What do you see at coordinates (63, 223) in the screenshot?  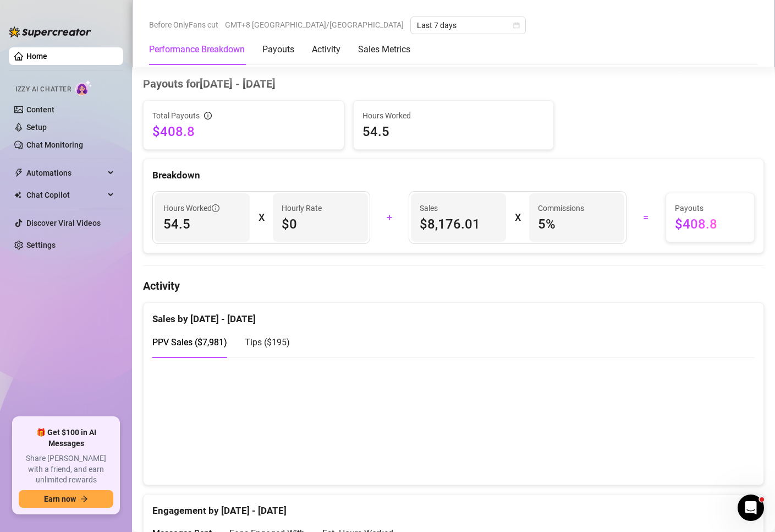 I see `a: Discover Viral Videos` at bounding box center [63, 223].